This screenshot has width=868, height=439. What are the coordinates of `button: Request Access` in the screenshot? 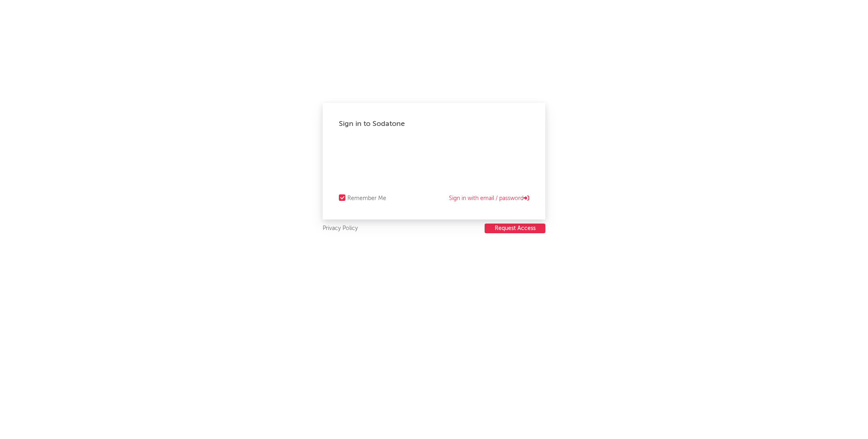 It's located at (515, 229).